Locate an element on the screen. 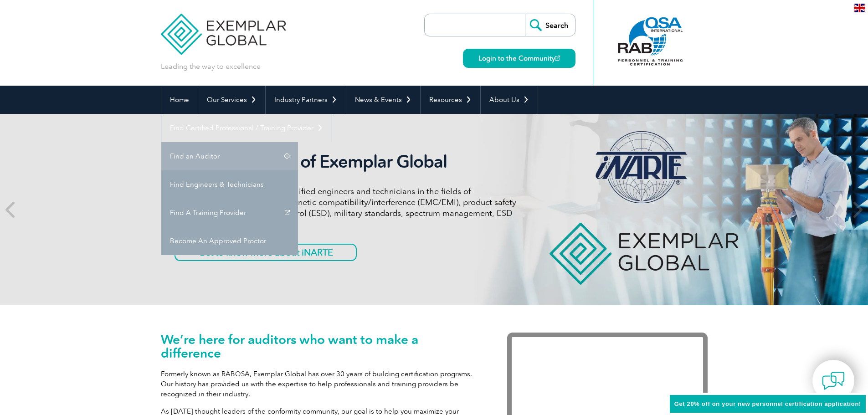 The width and height of the screenshot is (868, 415). a: Find an Auditor is located at coordinates (229, 156).